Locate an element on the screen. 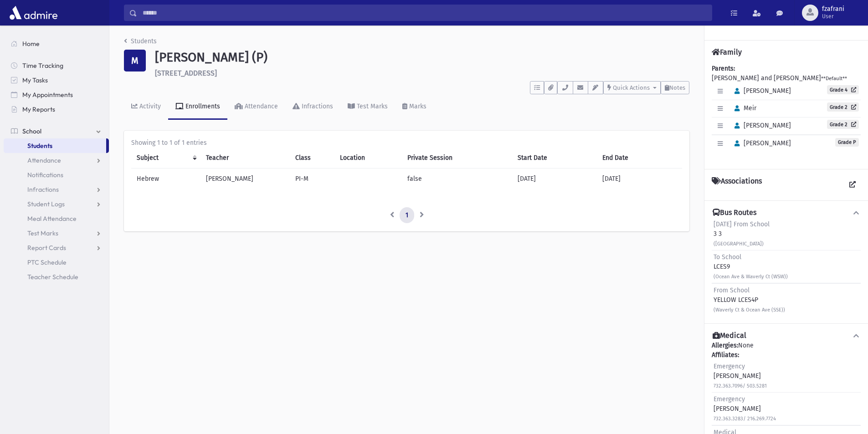 The image size is (868, 434). a: School is located at coordinates (56, 131).